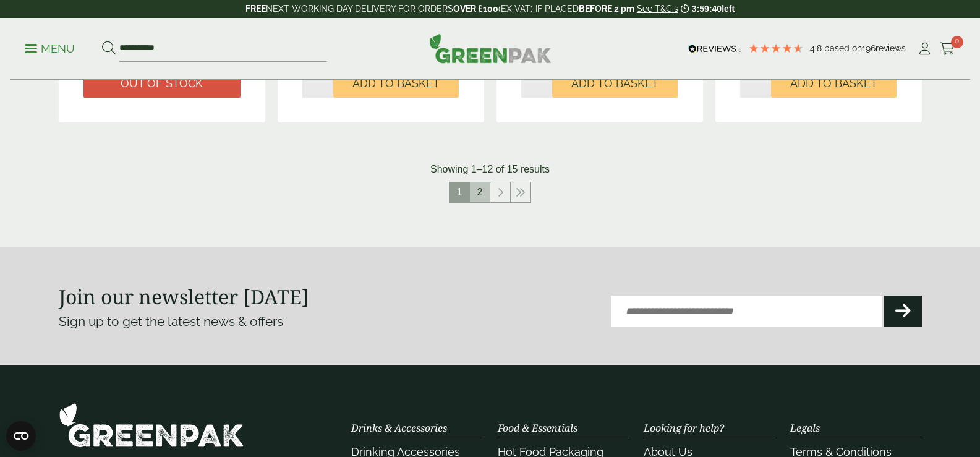  I want to click on a: Out of stock, so click(162, 82).